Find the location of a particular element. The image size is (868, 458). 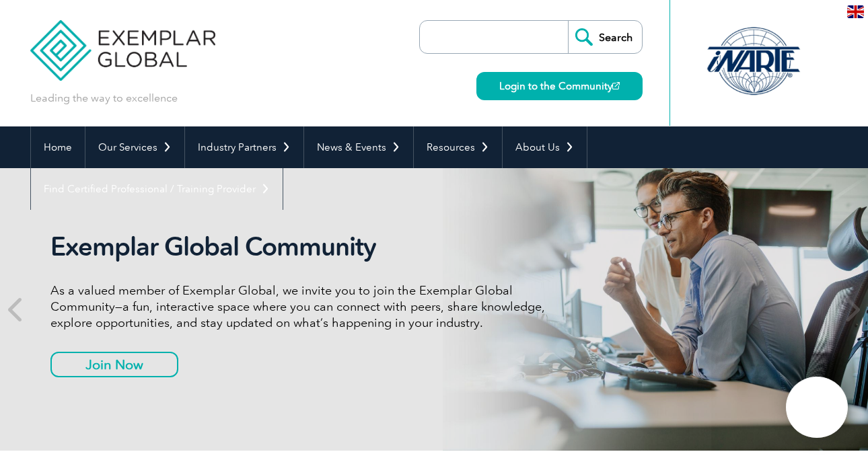

img: open_square.png is located at coordinates (616, 85).